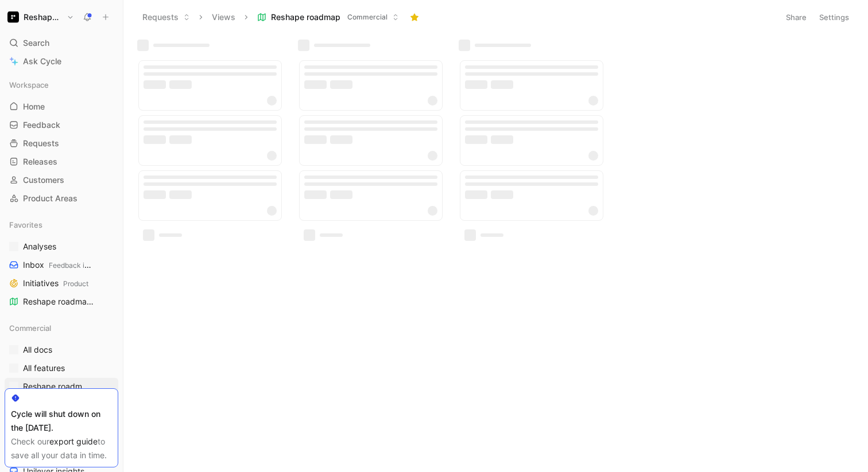 The height and width of the screenshot is (472, 868). What do you see at coordinates (62, 143) in the screenshot?
I see `a: Requests` at bounding box center [62, 143].